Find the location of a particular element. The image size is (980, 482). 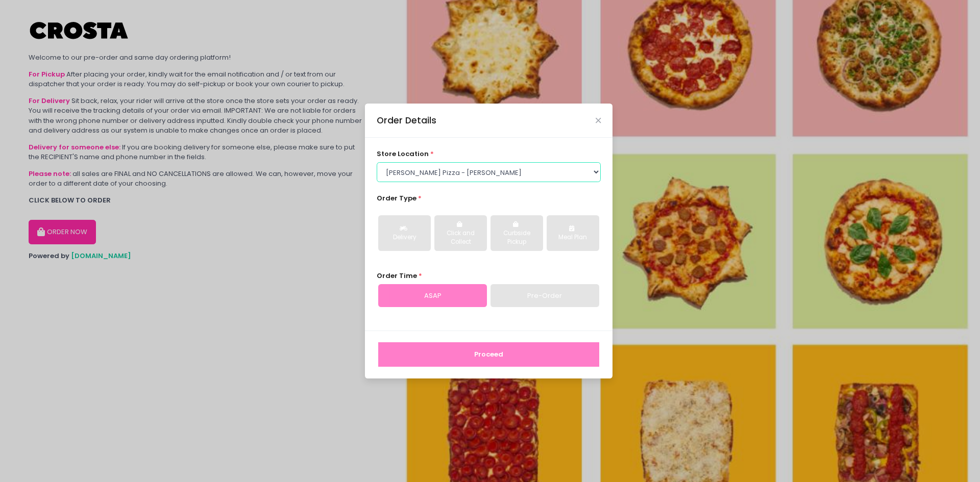

div: Order Details is located at coordinates (406, 121).